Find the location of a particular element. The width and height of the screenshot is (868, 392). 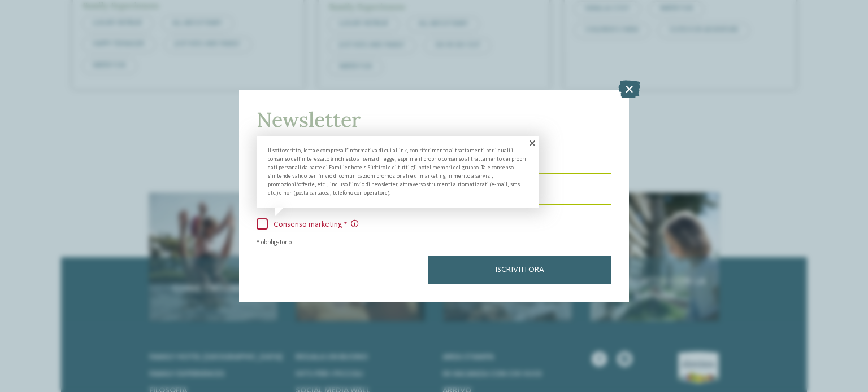

span: Newsletter is located at coordinates (309, 119).